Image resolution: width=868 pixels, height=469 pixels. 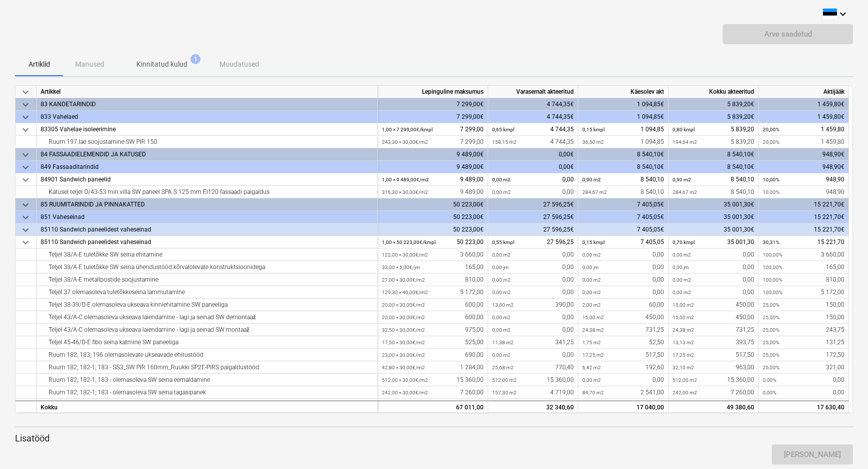 What do you see at coordinates (207, 355) in the screenshot?
I see `div: Ruum 182; 183; 196 olemasolevate ukseavade ehitustööd` at bounding box center [207, 355].